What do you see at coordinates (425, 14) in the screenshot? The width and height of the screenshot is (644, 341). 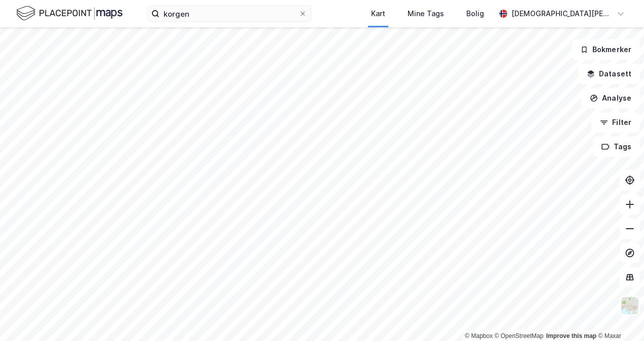 I see `div: Mine Tags` at bounding box center [425, 14].